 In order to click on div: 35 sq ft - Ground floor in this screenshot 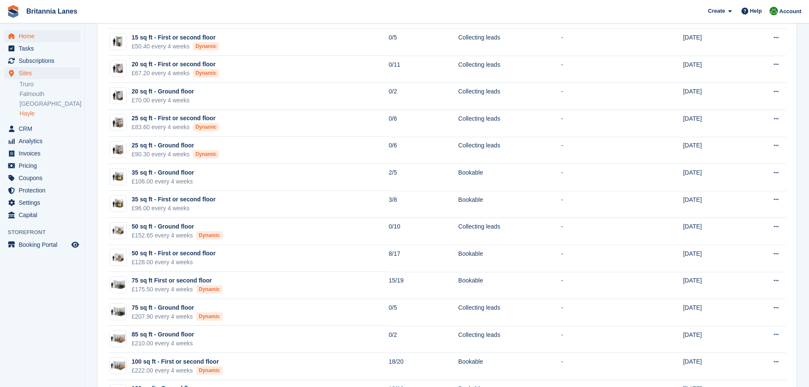, I will do `click(163, 172)`.